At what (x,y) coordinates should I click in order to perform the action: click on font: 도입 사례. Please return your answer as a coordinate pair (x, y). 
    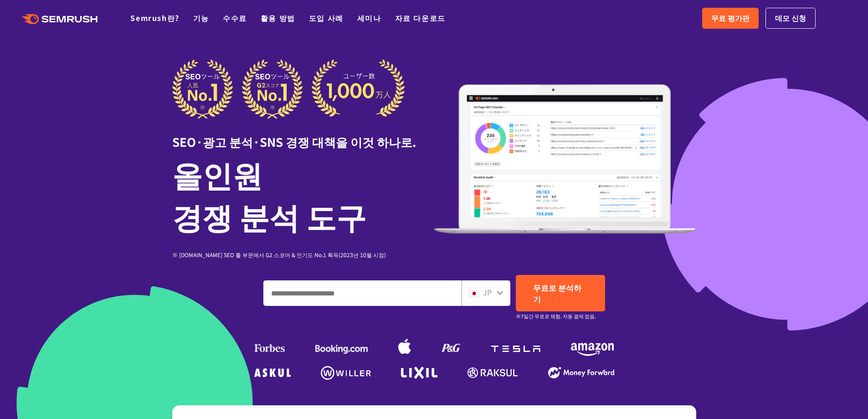
    Looking at the image, I should click on (326, 17).